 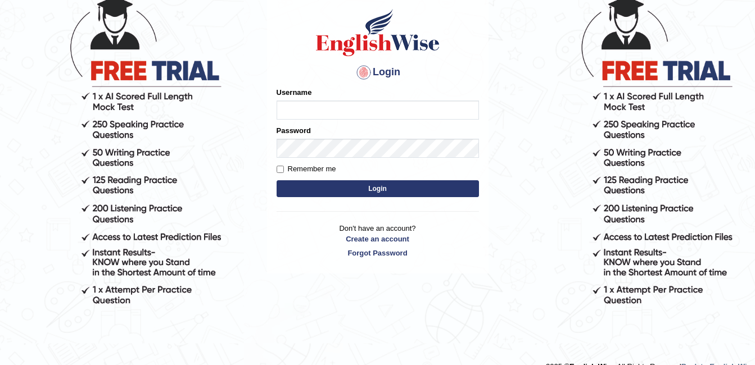 I want to click on label: Password, so click(x=293, y=130).